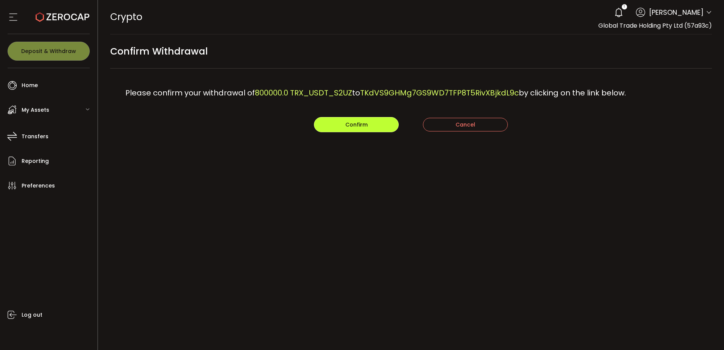 The height and width of the screenshot is (350, 724). Describe the element at coordinates (35, 136) in the screenshot. I see `span: Transfers` at that location.